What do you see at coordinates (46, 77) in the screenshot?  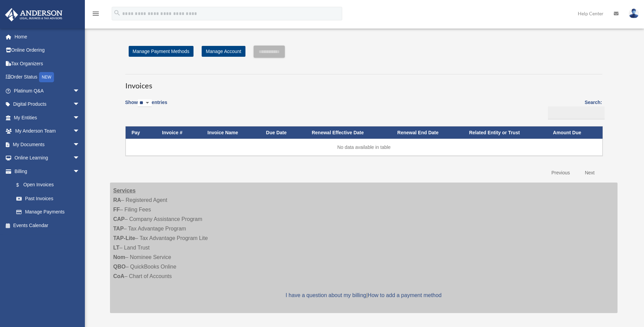 I see `div: NEW` at bounding box center [46, 77].